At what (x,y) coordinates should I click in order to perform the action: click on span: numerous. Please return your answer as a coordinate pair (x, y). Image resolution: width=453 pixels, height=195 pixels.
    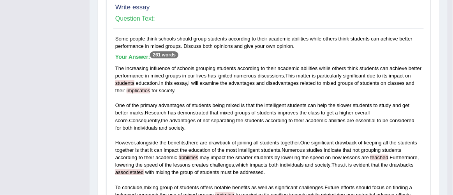
    Looking at the image, I should click on (245, 76).